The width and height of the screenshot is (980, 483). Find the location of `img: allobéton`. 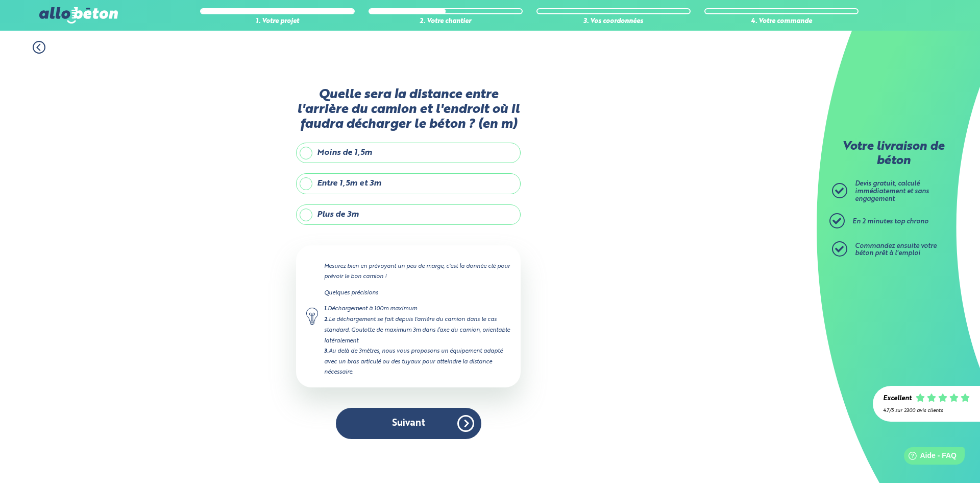

img: allobéton is located at coordinates (79, 16).